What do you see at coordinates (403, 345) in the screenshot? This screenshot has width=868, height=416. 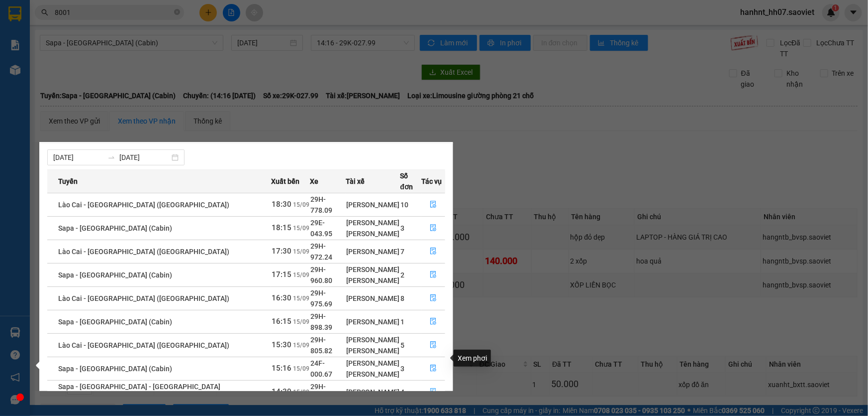 I see `span: 5` at bounding box center [403, 345].